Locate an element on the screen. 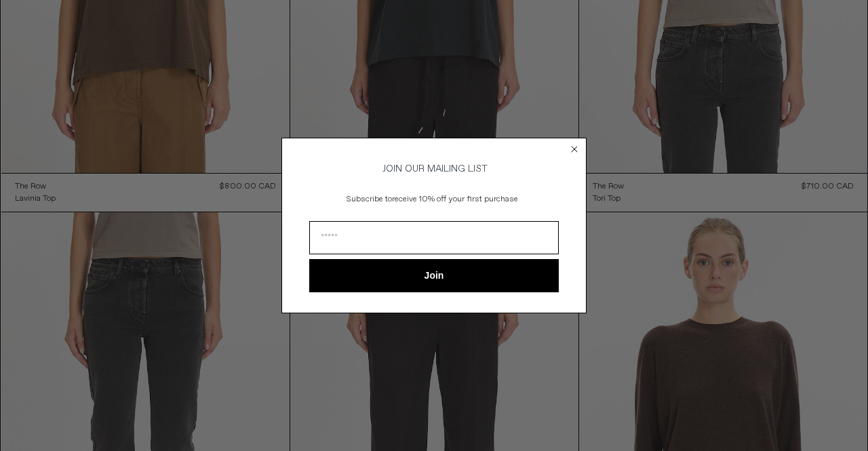 This screenshot has height=451, width=868. span: receive 10% off your first purchase is located at coordinates (455, 199).